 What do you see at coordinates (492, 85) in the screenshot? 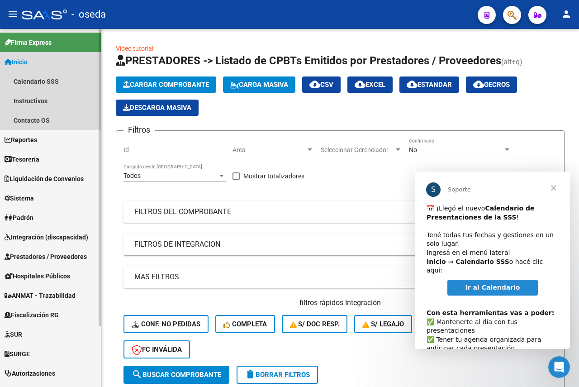
I see `button: Gecros` at bounding box center [492, 85].